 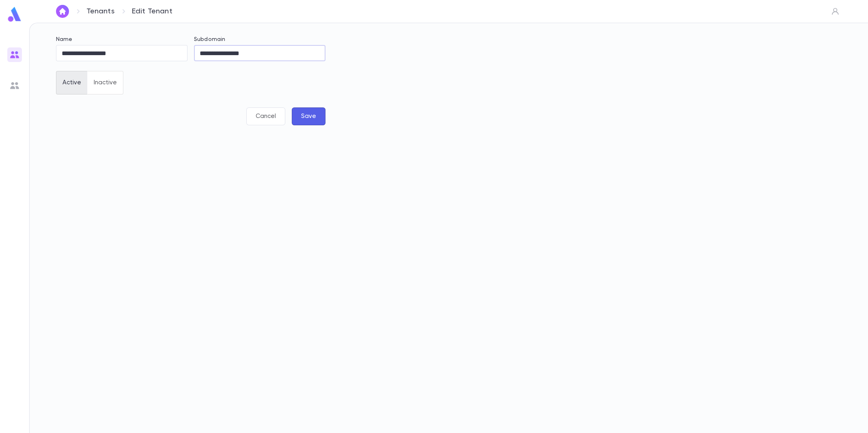 What do you see at coordinates (72, 83) in the screenshot?
I see `button: Active` at bounding box center [72, 83].